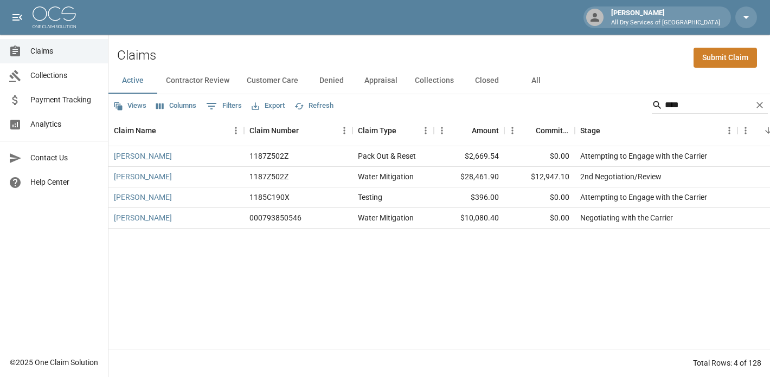 The height and width of the screenshot is (377, 770). I want to click on div: $10,080.40, so click(469, 219).